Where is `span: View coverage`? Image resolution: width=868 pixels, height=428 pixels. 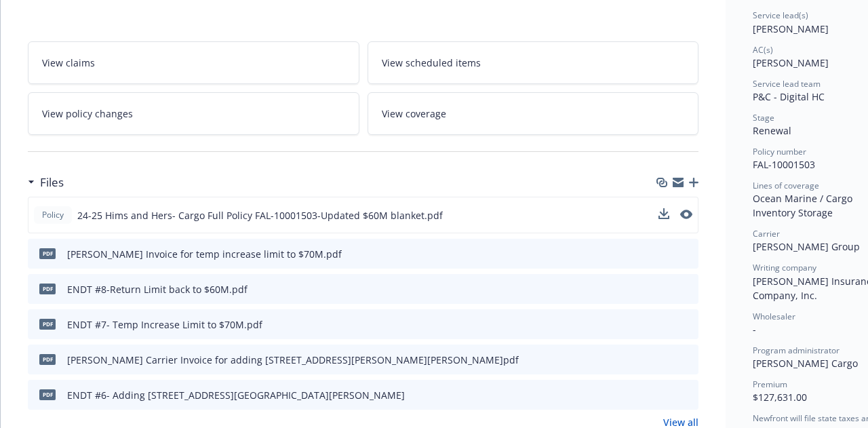
span: View coverage is located at coordinates (414, 113).